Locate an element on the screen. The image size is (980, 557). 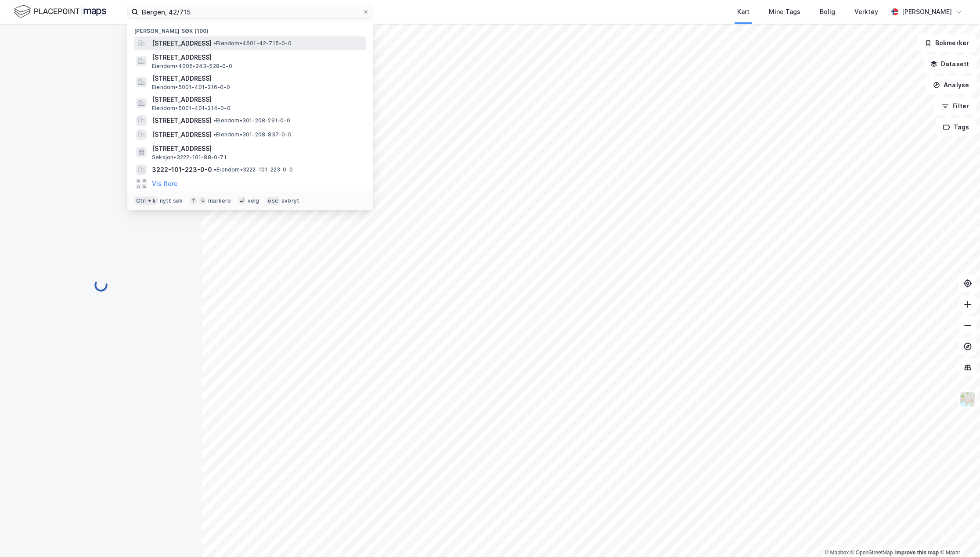
span: Eiendom • 5001-401-314-0-0 is located at coordinates (191, 109).